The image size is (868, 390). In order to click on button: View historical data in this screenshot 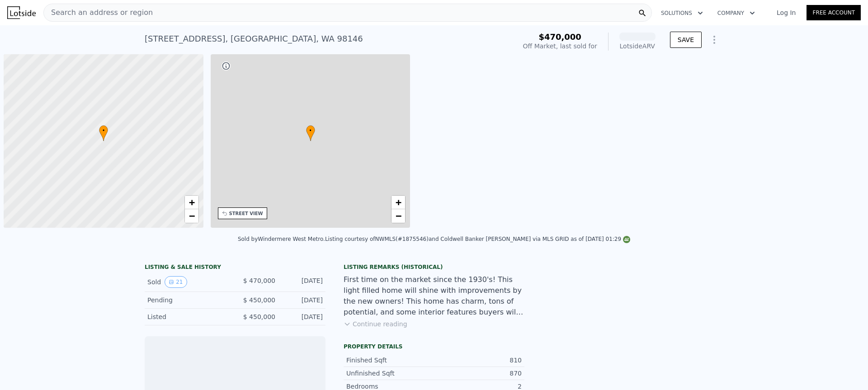, I will do `click(175, 282)`.